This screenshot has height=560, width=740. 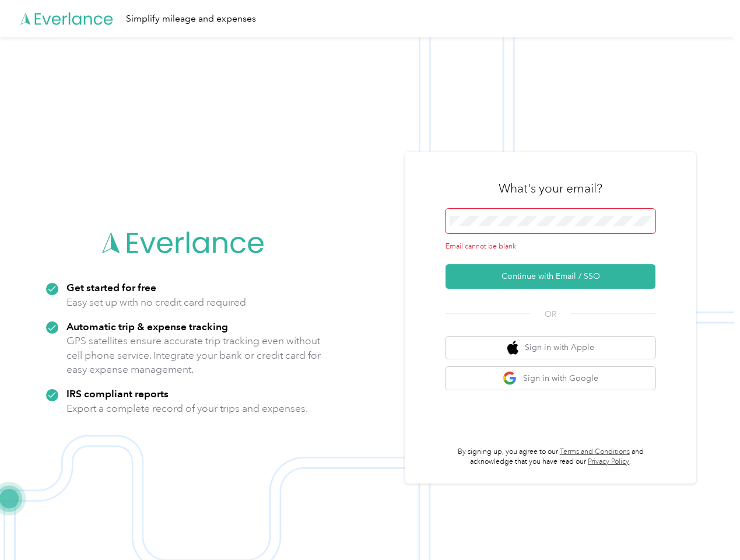 I want to click on img: apple logo, so click(x=513, y=348).